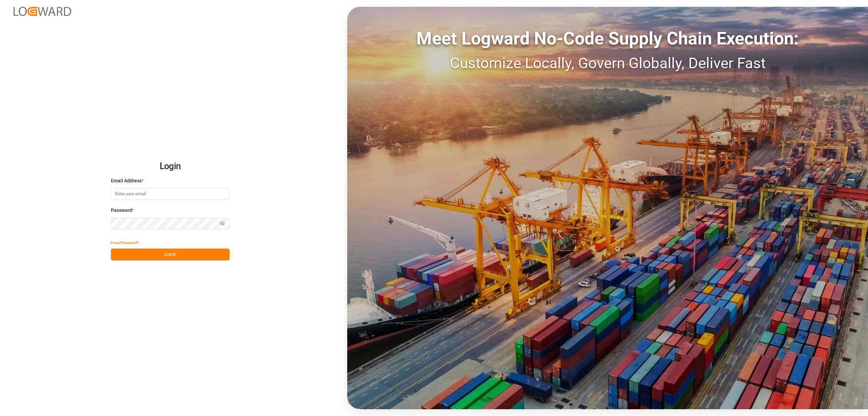 The width and height of the screenshot is (868, 416). Describe the element at coordinates (42, 11) in the screenshot. I see `img: Logward_new_orange.png` at that location.